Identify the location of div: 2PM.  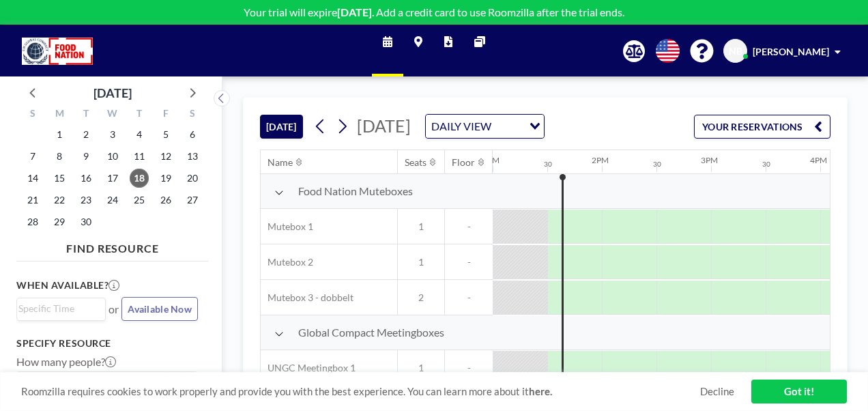
(600, 160).